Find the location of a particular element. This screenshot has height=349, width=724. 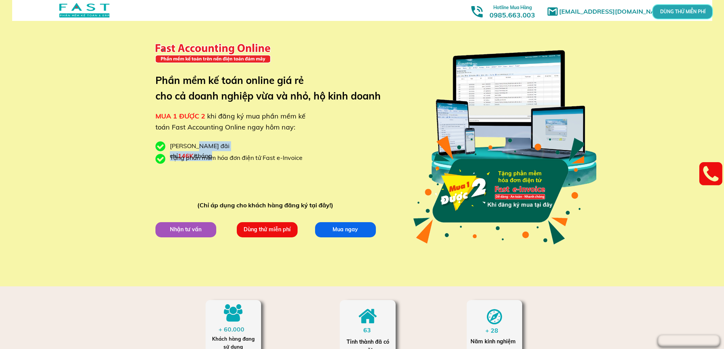

h3: Phần mềm kế toán online giá rẻ cho cả doanh nghiệp vừa và nhỏ, hộ kinh doanh is located at coordinates (274, 88).